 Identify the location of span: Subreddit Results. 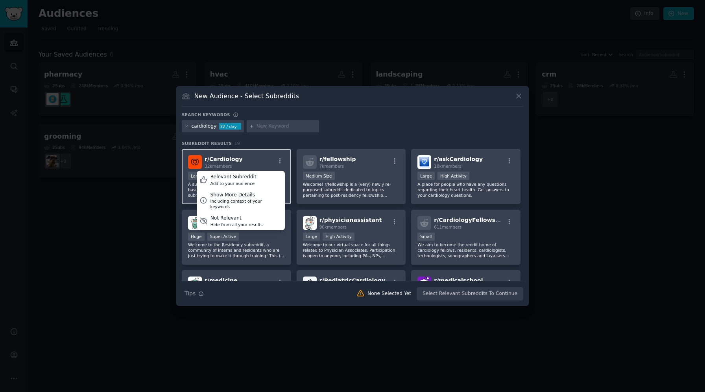
(206, 144).